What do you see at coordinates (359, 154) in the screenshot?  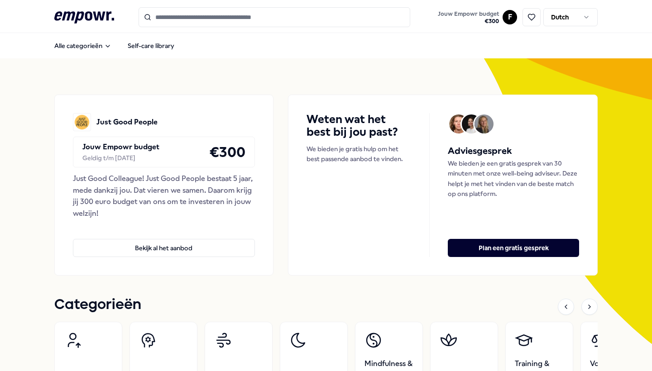 I see `p: We bieden je gratis hulp om het best passende aanbod te vinden.` at bounding box center [359, 154].